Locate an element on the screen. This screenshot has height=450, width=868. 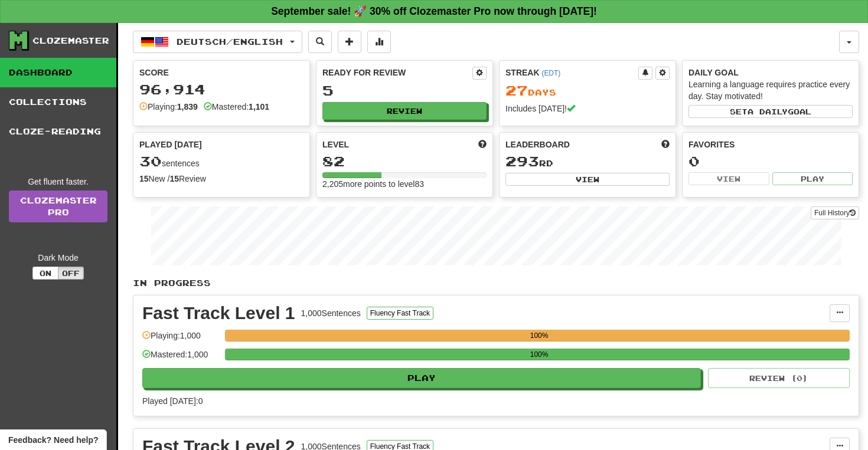
button: Fluency Fast Track is located at coordinates (399, 313).